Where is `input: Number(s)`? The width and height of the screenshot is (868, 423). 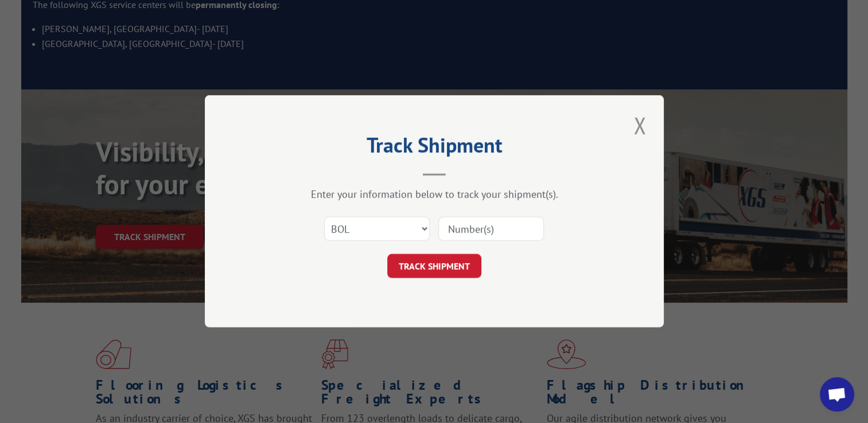 input: Number(s) is located at coordinates (491, 229).